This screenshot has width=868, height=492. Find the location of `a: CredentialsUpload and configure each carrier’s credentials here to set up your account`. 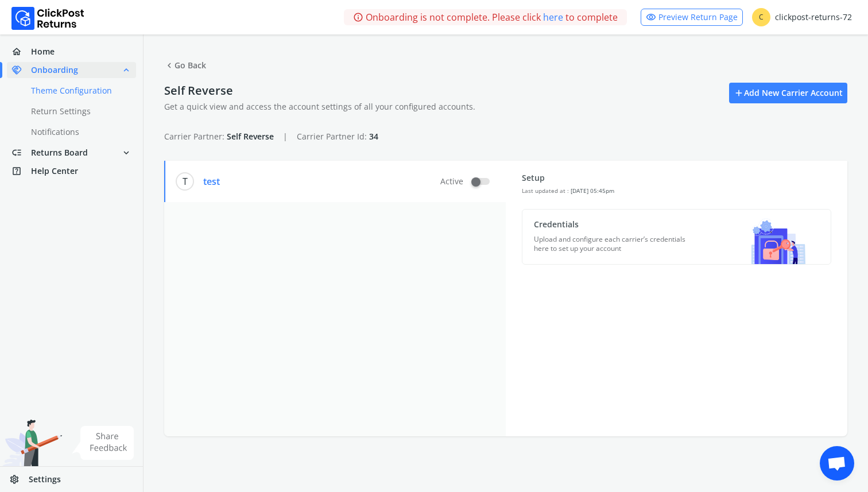

a: CredentialsUpload and configure each carrier’s credentials here to set up your account is located at coordinates (677, 237).